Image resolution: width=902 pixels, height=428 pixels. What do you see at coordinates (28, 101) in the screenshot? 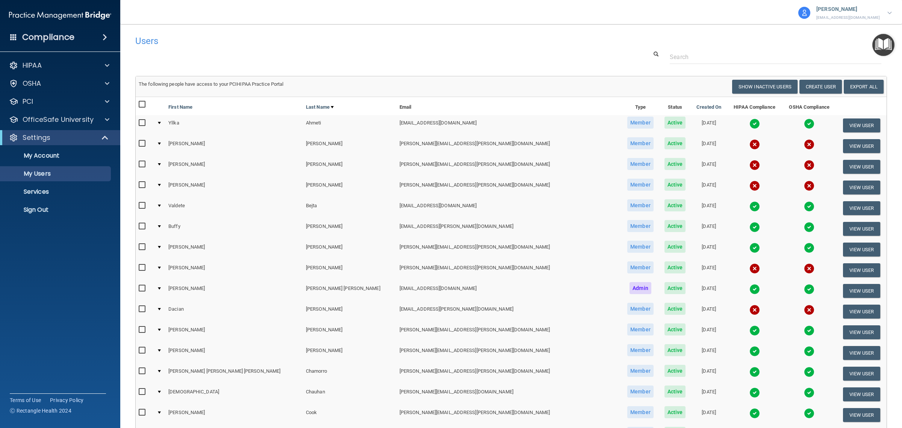
I see `p: PCI` at bounding box center [28, 101].